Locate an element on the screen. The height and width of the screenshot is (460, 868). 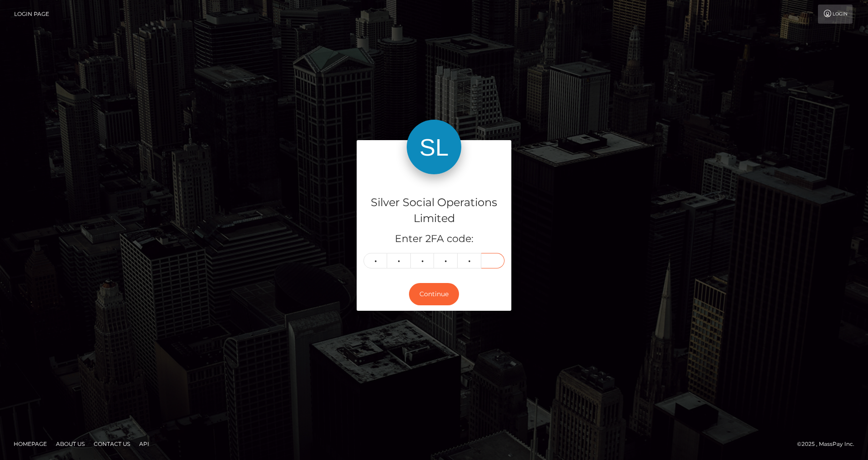
h4: Silver Social Operations Limited is located at coordinates (434, 210).